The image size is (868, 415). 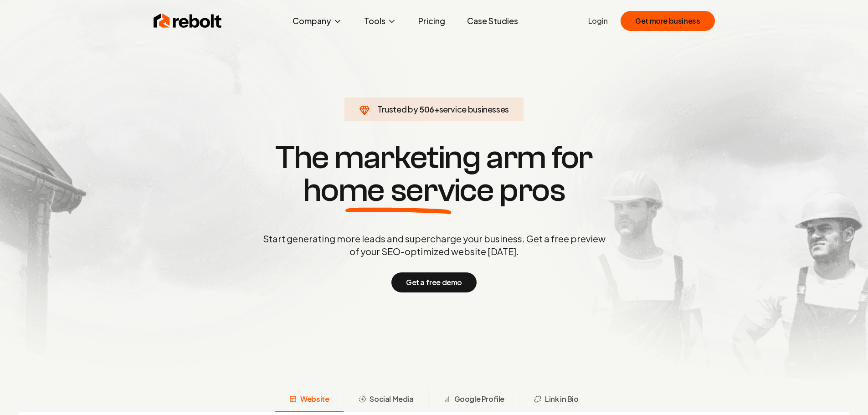 I want to click on span: 506, so click(x=427, y=110).